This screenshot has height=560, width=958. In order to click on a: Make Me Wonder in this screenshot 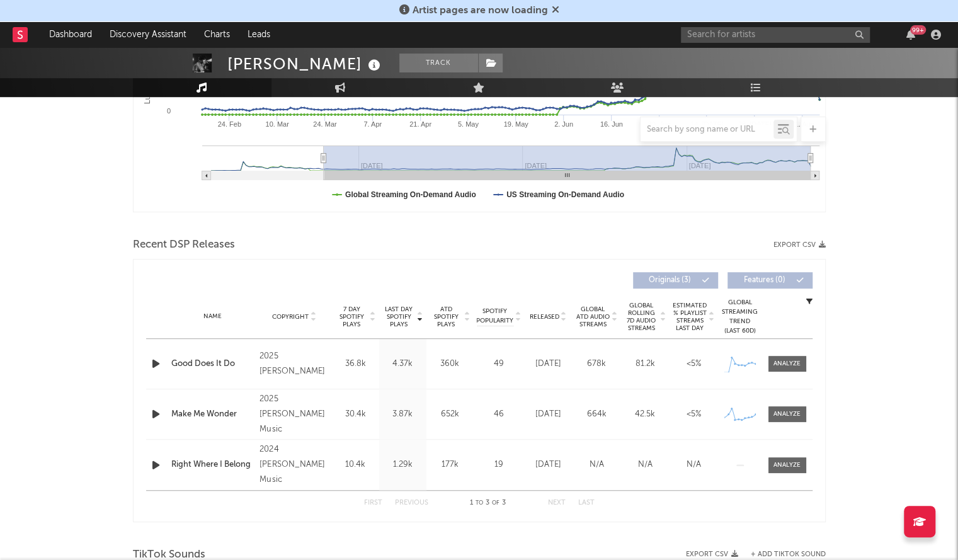, I will do `click(212, 414)`.